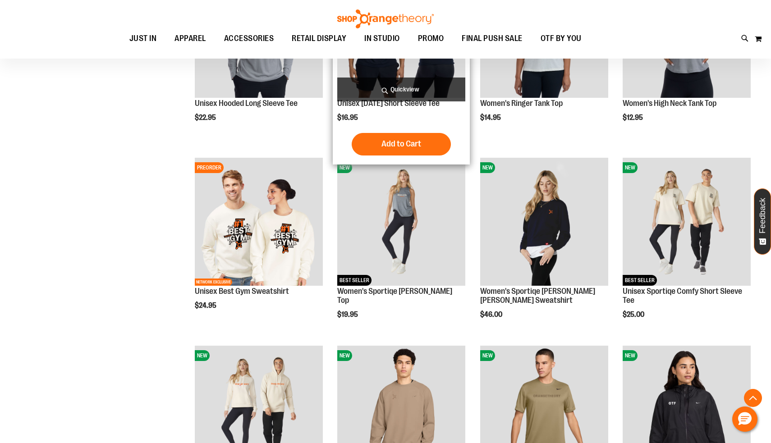  What do you see at coordinates (401, 222) in the screenshot?
I see `img: Women's Sportiqe Janie Tank Top` at bounding box center [401, 222].